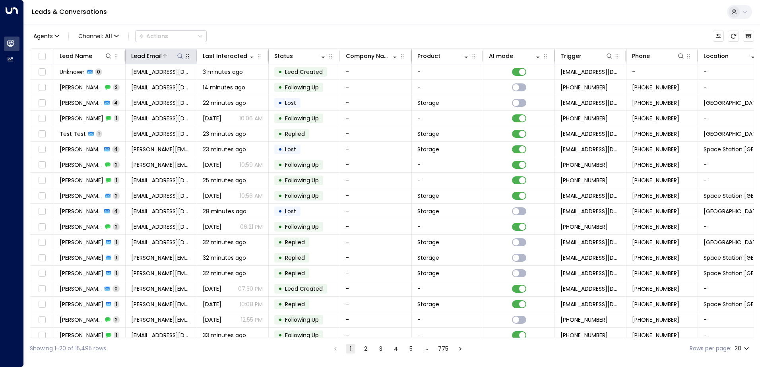 The height and width of the screenshot is (367, 760). Describe the element at coordinates (224, 103) in the screenshot. I see `span: 22 minutes ago` at that location.